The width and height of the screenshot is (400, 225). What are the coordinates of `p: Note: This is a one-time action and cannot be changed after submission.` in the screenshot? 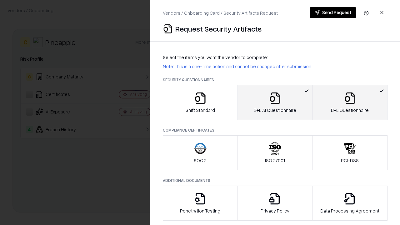 It's located at (275, 66).